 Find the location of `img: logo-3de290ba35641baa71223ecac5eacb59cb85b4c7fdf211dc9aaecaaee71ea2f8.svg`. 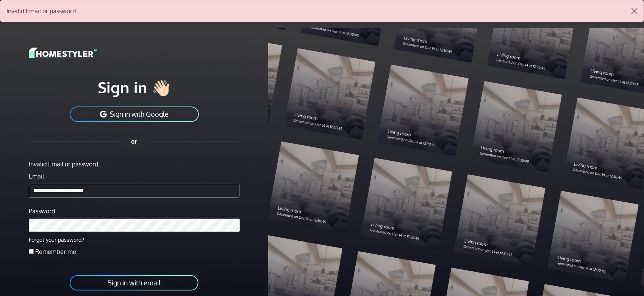

img: logo-3de290ba35641baa71223ecac5eacb59cb85b4c7fdf211dc9aaecaaee71ea2f8.svg is located at coordinates (63, 53).